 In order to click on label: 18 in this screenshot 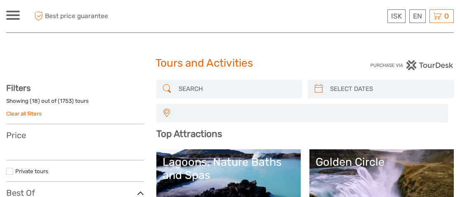, I will do `click(35, 101)`.